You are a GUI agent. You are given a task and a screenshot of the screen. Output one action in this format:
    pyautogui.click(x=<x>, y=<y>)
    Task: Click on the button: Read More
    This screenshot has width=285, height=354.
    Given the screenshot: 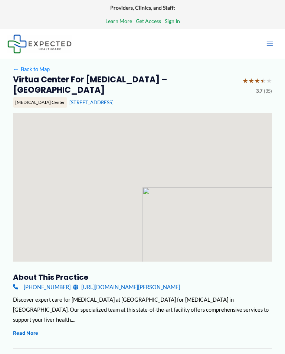 What is the action you would take?
    pyautogui.click(x=26, y=332)
    